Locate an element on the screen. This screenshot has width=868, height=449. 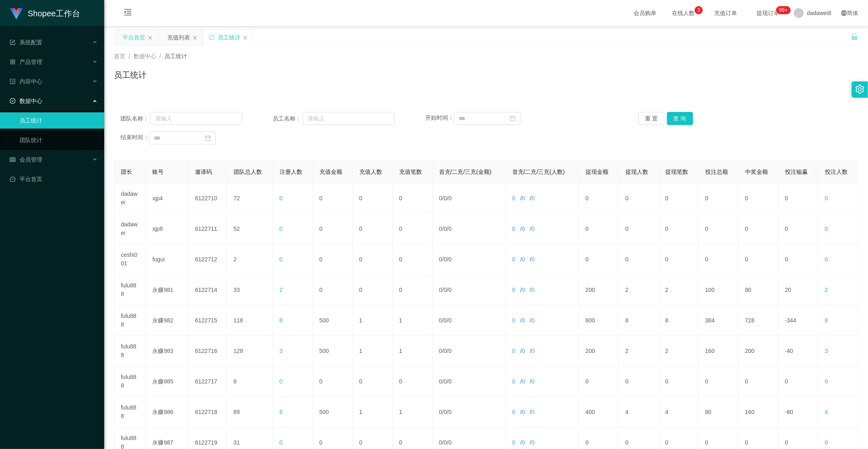
span: 产品管理 is located at coordinates (26, 62).